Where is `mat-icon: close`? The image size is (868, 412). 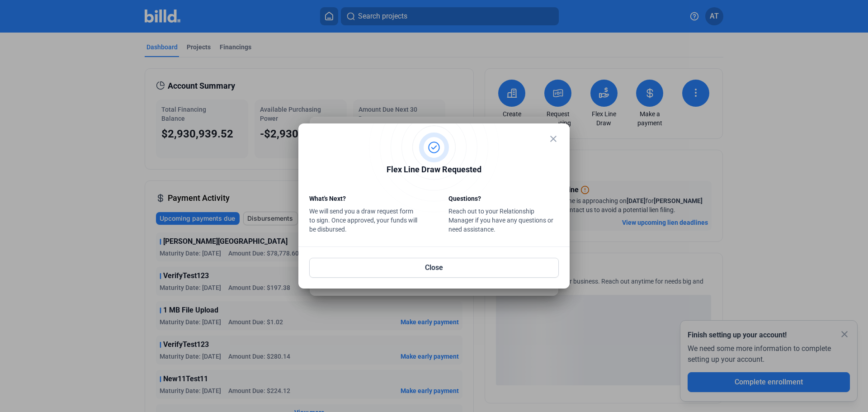
mat-icon: close is located at coordinates (553, 139).